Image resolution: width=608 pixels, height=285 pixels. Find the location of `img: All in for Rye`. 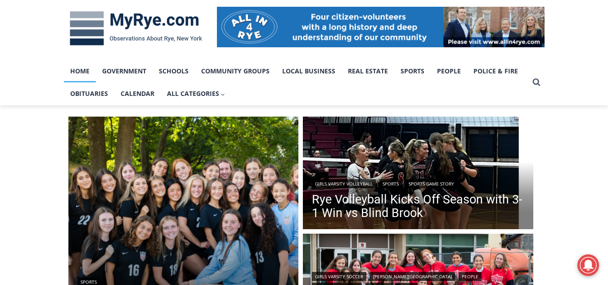

img: All in for Rye is located at coordinates (381, 27).